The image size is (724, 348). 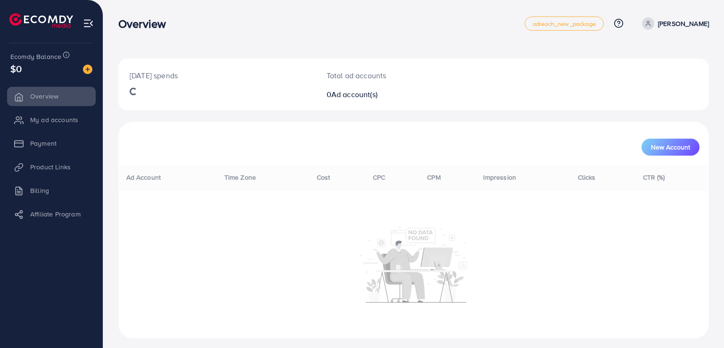 What do you see at coordinates (670, 147) in the screenshot?
I see `button: New Account` at bounding box center [670, 147].